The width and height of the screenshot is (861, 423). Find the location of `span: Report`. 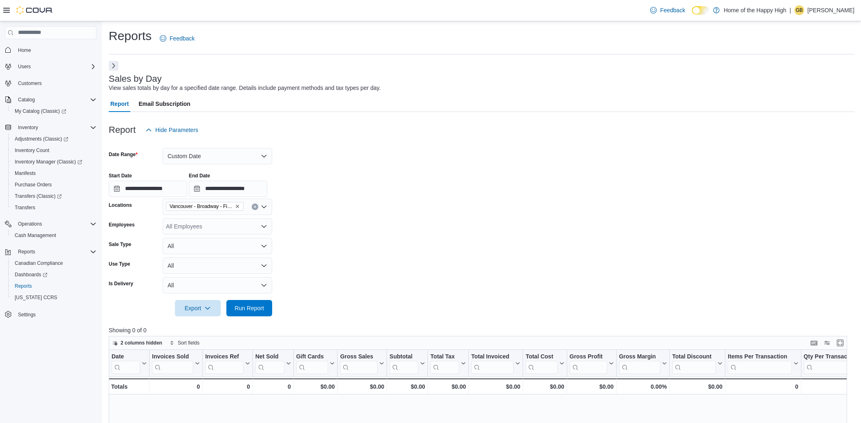

span: Report is located at coordinates (119, 104).